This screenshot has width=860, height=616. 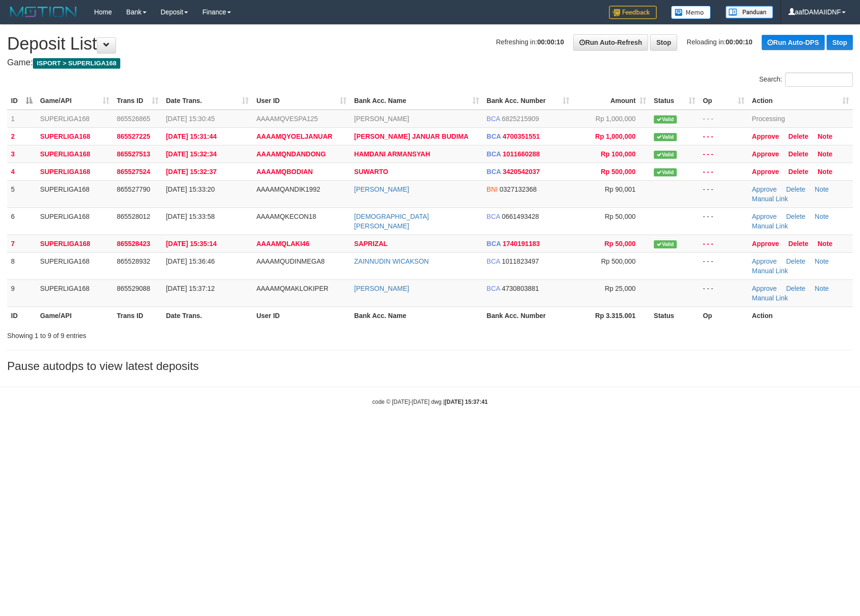 I want to click on td: 6, so click(x=21, y=221).